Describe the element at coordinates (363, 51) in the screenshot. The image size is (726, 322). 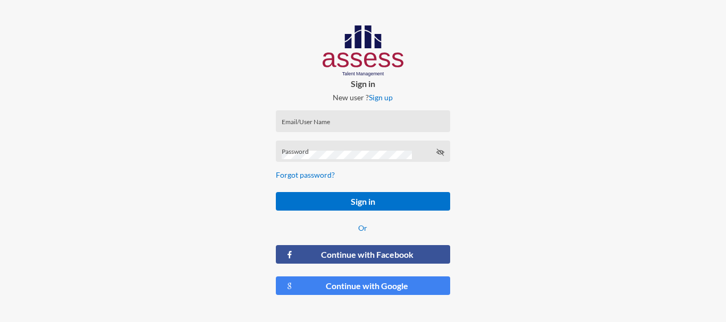
I see `img: AssessLogoo.svg` at that location.